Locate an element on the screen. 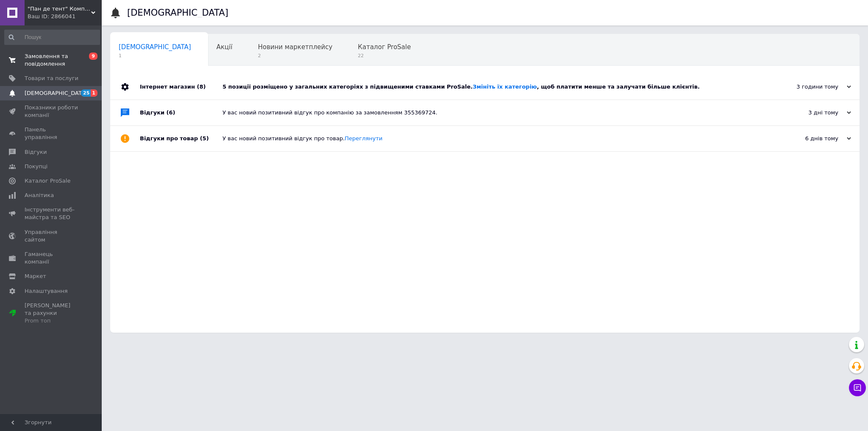 This screenshot has height=431, width=868. span: Відгуки is located at coordinates (36, 152).